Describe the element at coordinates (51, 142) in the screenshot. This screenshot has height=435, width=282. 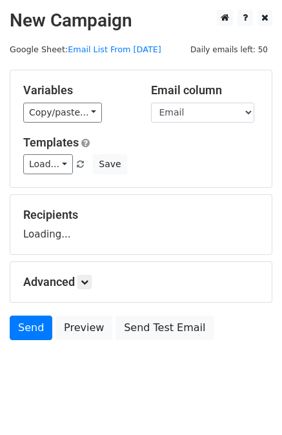
I see `a: Templates` at that location.